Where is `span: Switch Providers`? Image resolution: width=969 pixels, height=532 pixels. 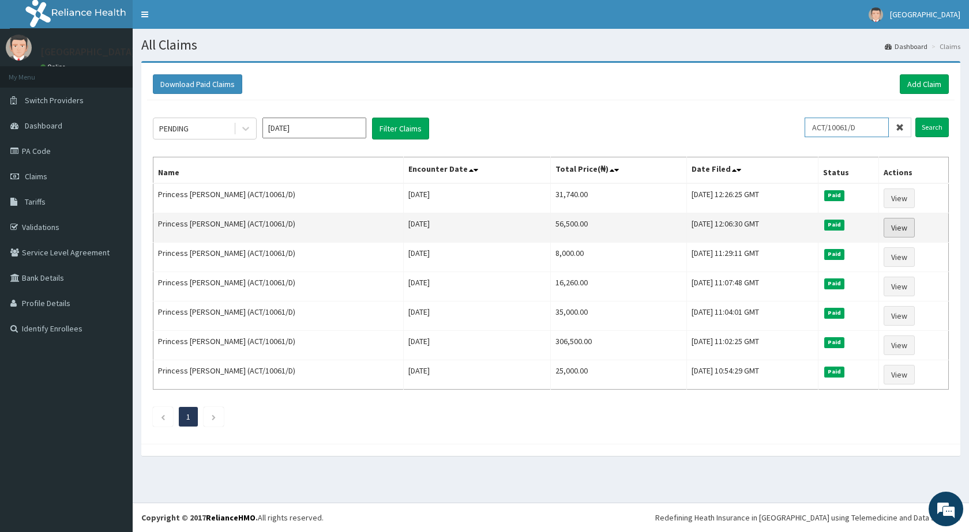 span: Switch Providers is located at coordinates (54, 100).